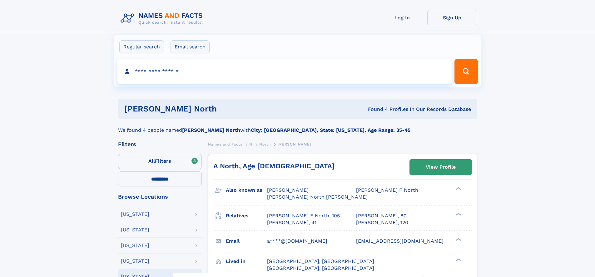 This screenshot has width=595, height=277. What do you see at coordinates (160, 144) in the screenshot?
I see `div: Filters` at bounding box center [160, 144].